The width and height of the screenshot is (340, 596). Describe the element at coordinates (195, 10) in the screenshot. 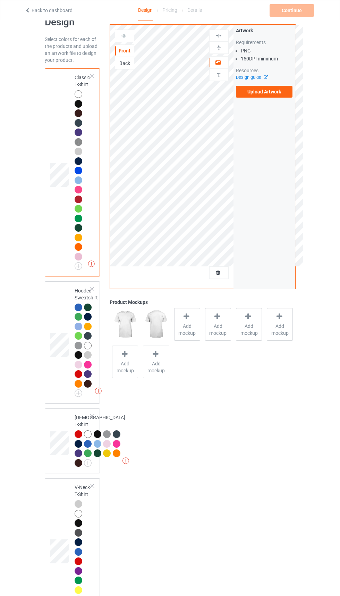

I see `div: Details` at that location.